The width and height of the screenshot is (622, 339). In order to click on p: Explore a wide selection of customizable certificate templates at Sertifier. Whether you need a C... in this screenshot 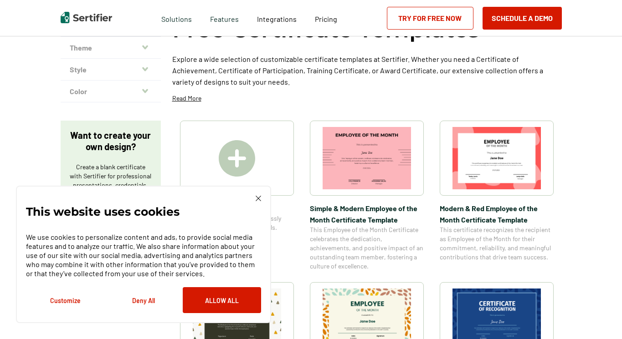, I will do `click(367, 70)`.